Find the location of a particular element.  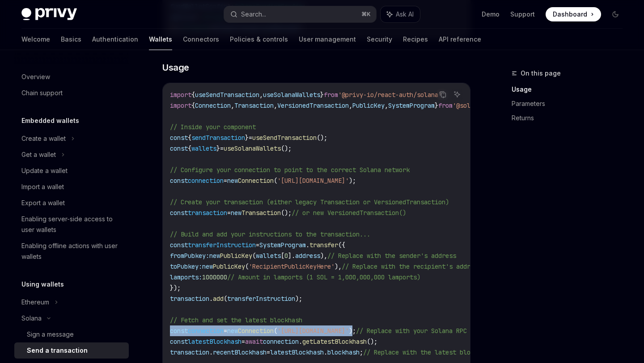

span: // Replace with the recipient's address is located at coordinates (411, 267).